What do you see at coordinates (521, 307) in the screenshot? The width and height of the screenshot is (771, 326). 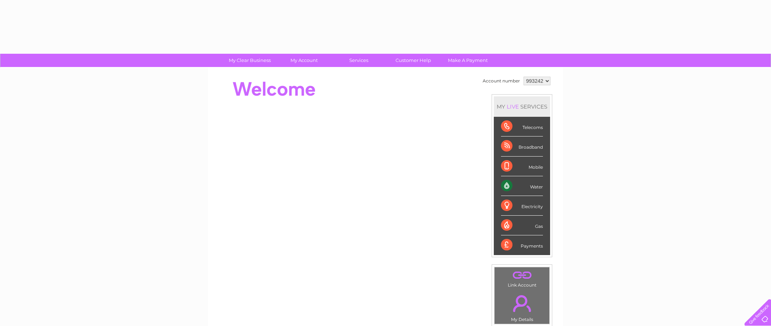 I see `td: My Details` at bounding box center [521, 307].